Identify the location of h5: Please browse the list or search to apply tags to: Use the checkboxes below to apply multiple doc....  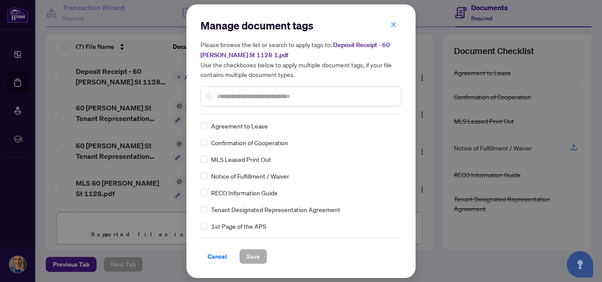
(301, 59).